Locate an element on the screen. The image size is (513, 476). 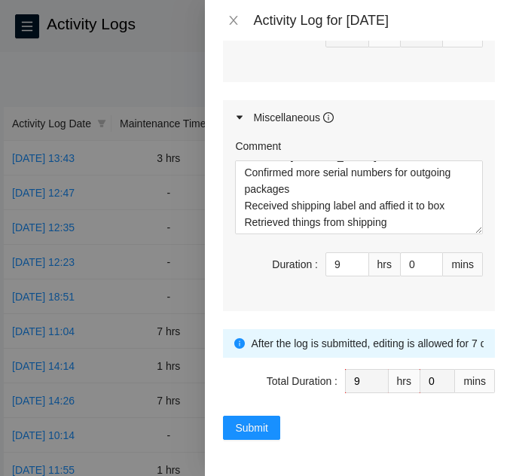
div: Miscellaneous is located at coordinates (293, 118).